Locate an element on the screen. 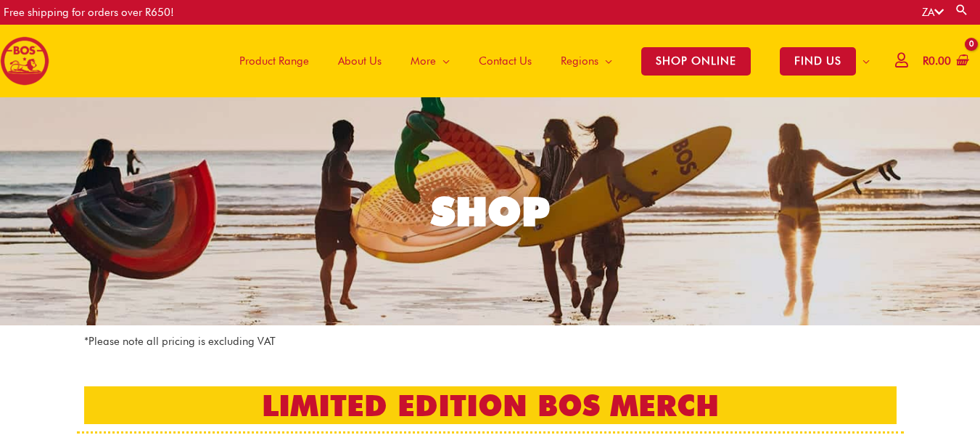 Image resolution: width=980 pixels, height=435 pixels. span: FIND US is located at coordinates (817, 61).